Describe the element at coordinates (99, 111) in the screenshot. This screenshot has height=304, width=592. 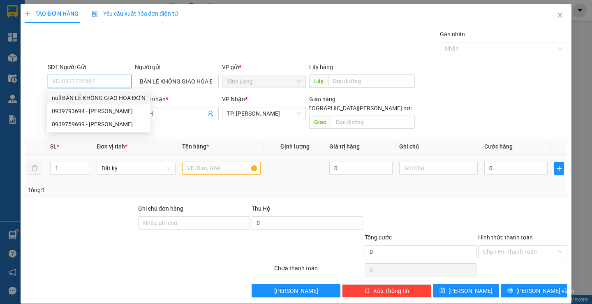
I see `div: 0939793694 - TOÀN` at that location.